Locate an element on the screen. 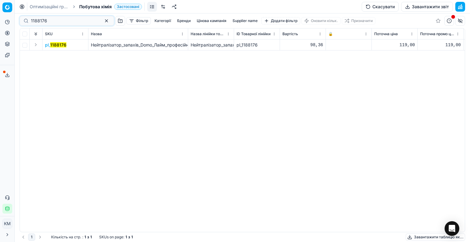 This screenshot has height=242, width=470. button: КM is located at coordinates (7, 223).